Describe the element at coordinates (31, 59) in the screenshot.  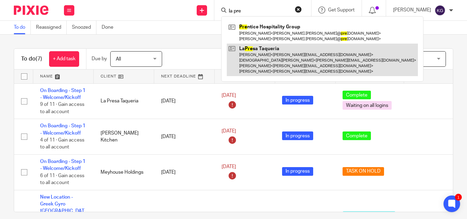
I see `h1: To do` at that location.